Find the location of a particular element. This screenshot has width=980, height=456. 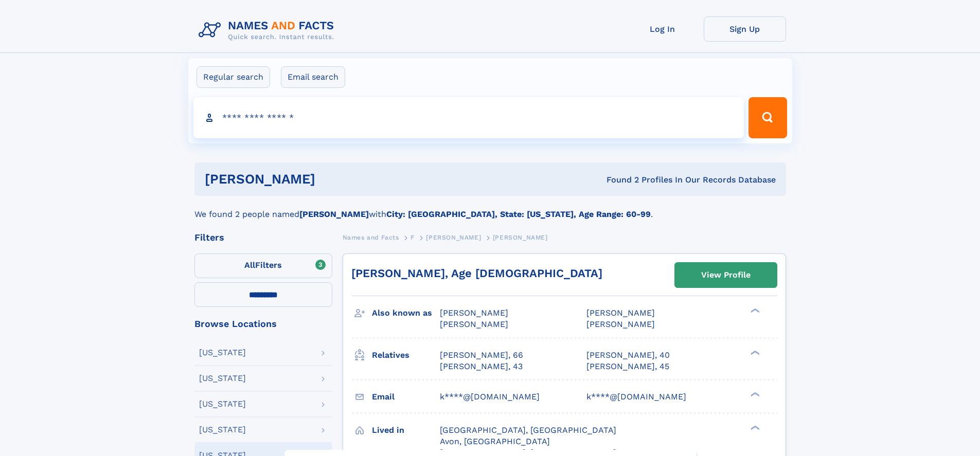

label: Filters is located at coordinates (263, 266).